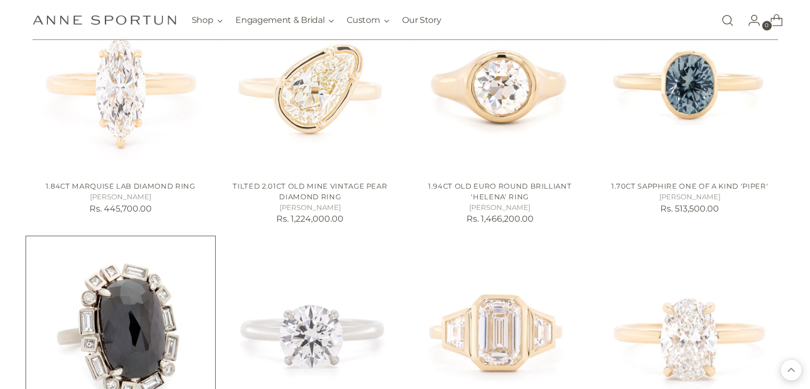  Describe the element at coordinates (499, 191) in the screenshot. I see `a: 1.94ct Old Euro Round Brilliant 'Helena' Ring` at that location.